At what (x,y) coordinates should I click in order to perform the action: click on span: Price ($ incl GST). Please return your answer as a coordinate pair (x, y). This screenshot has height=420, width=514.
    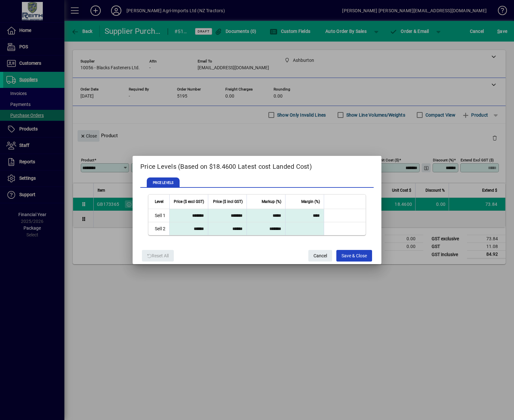
    Looking at the image, I should click on (228, 201).